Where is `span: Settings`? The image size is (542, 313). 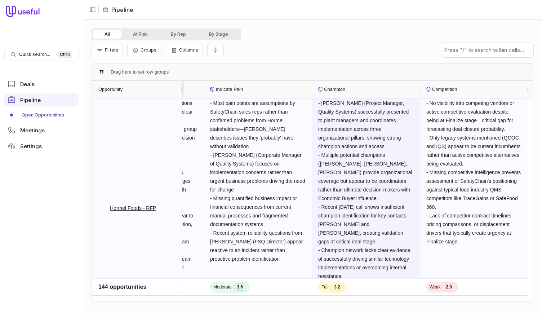
span: Settings is located at coordinates (31, 146).